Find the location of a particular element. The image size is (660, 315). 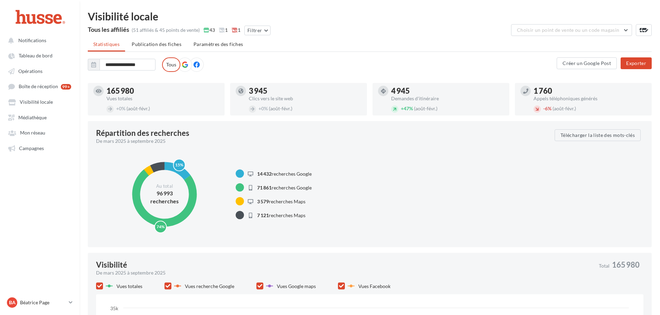

span: 47% is located at coordinates (407, 108).